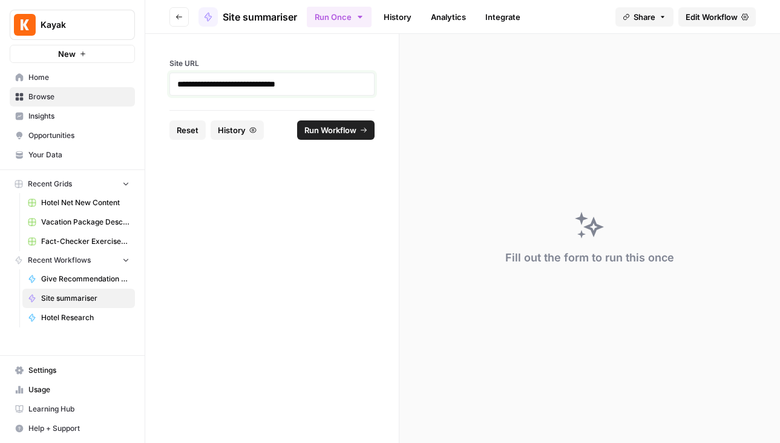 The height and width of the screenshot is (443, 780). I want to click on a: Home, so click(72, 77).